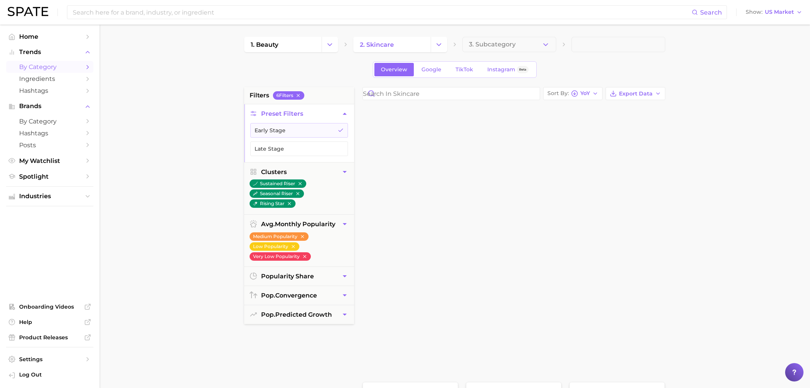  Describe the element at coordinates (279, 236) in the screenshot. I see `button: Medium Popularity` at that location.